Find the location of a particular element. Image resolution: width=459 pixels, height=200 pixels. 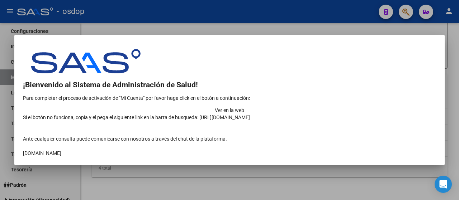

span: Ante cualquier consulta puede comunicarse con nosotros a través del chat de la plataforma. is located at coordinates (125, 146).